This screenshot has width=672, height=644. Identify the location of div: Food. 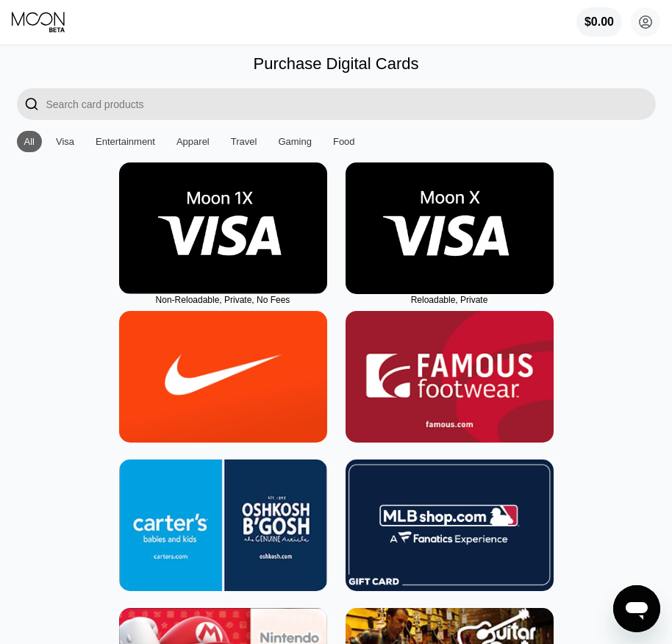
(344, 141).